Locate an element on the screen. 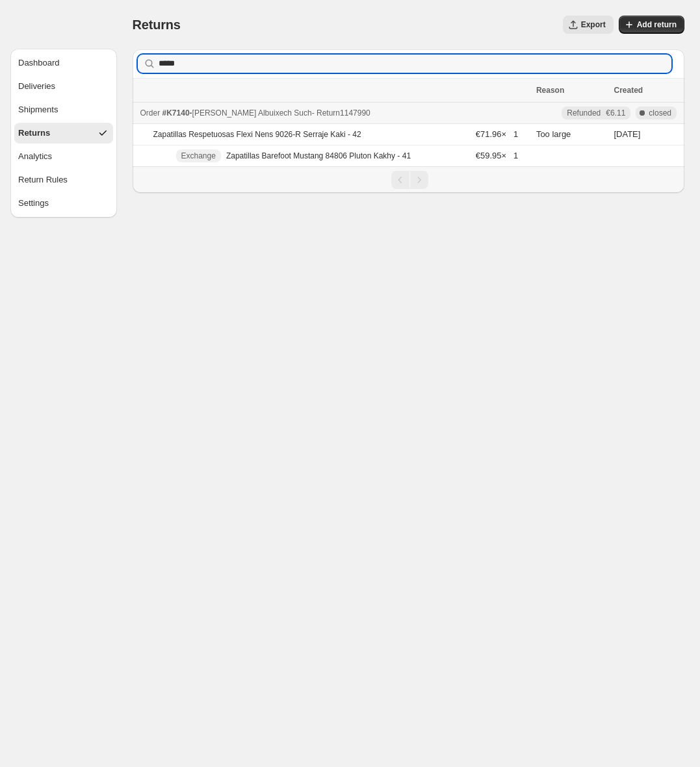  div: Dashboard is located at coordinates (39, 63).